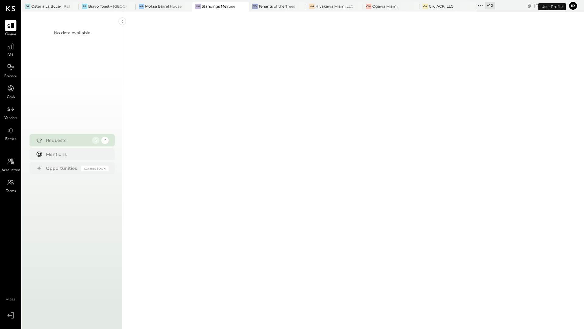  What do you see at coordinates (11, 50) in the screenshot?
I see `a: P&L` at bounding box center [11, 50].